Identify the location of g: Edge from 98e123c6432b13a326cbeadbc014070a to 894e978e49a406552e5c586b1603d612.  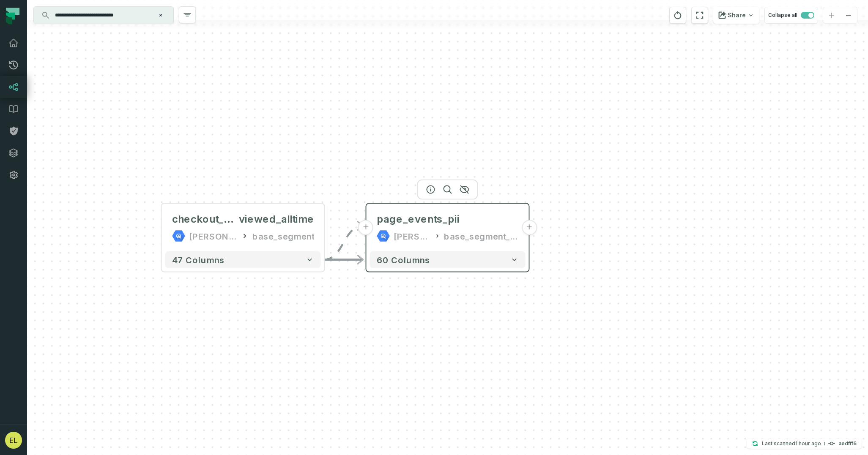
(344, 243).